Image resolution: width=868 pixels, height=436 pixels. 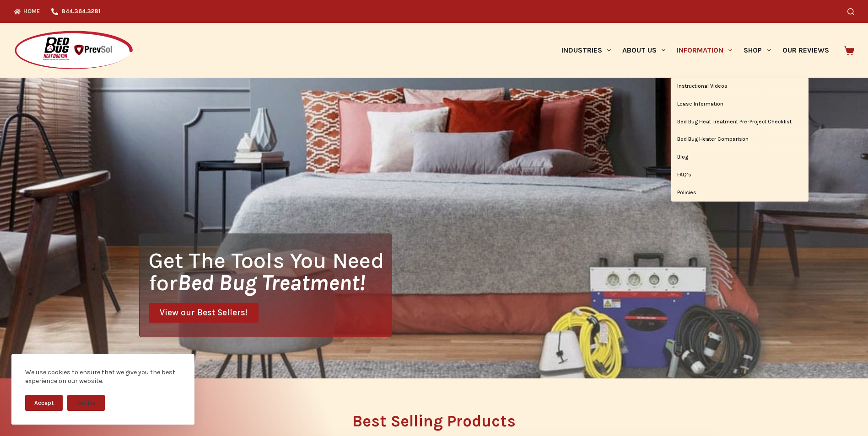 I want to click on a: Instructional Videos, so click(x=739, y=87).